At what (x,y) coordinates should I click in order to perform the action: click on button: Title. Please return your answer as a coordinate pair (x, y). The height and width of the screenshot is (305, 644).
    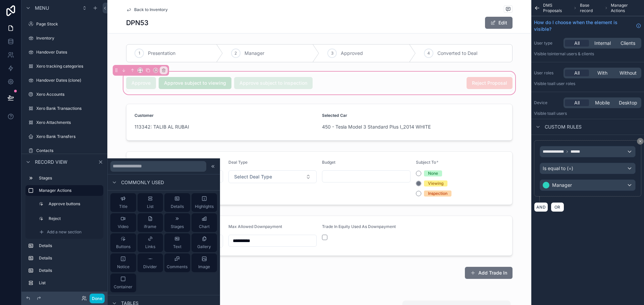
    Looking at the image, I should click on (123, 203).